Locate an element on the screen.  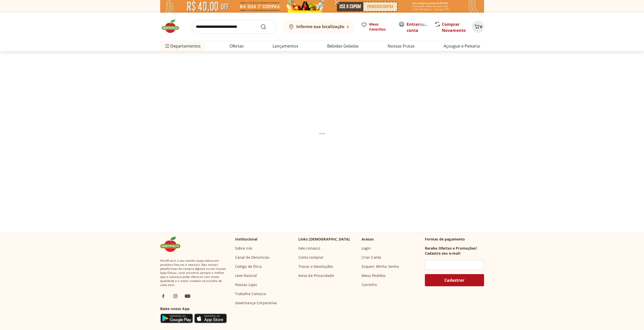
a: Carrinho is located at coordinates (369, 285).